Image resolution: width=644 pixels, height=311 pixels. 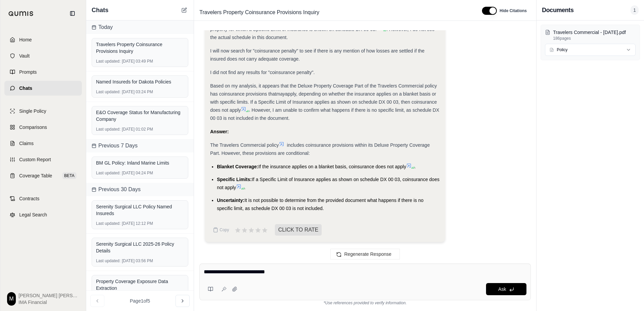 What do you see at coordinates (320, 205) in the screenshot?
I see `span: It is not possible to determine from the provided document what happens if there is no specific l...` at bounding box center [320, 205].